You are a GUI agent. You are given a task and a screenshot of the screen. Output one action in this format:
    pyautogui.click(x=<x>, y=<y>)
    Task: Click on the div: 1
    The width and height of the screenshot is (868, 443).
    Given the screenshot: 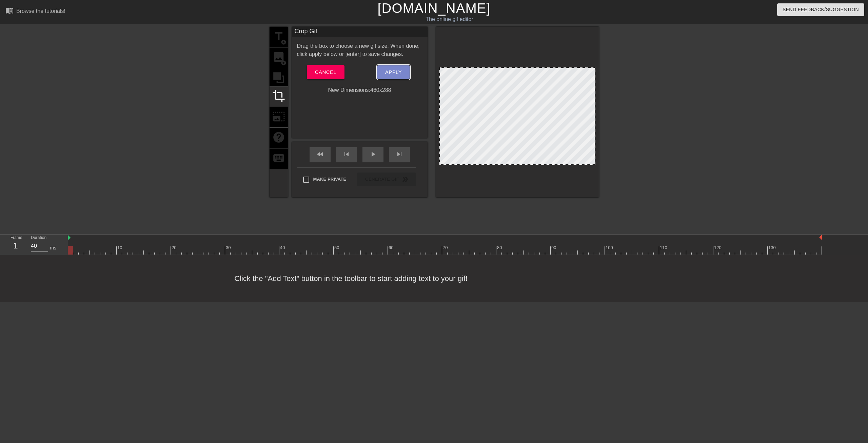 What is the action you would take?
    pyautogui.click(x=16, y=246)
    